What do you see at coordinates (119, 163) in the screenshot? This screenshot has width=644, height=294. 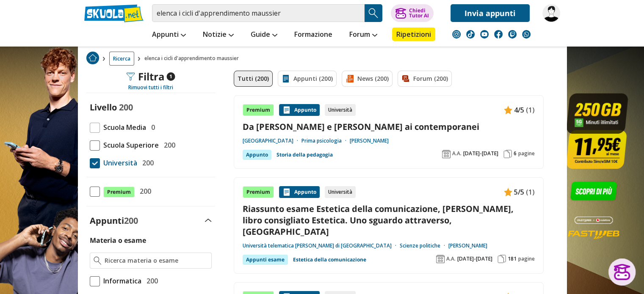 I see `span: Università` at bounding box center [119, 163].